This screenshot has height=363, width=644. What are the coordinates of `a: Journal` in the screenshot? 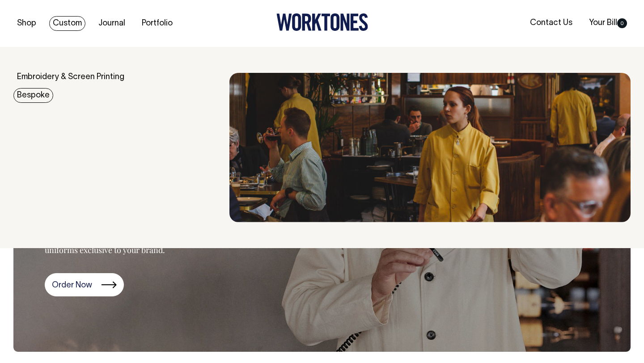 It's located at (112, 23).